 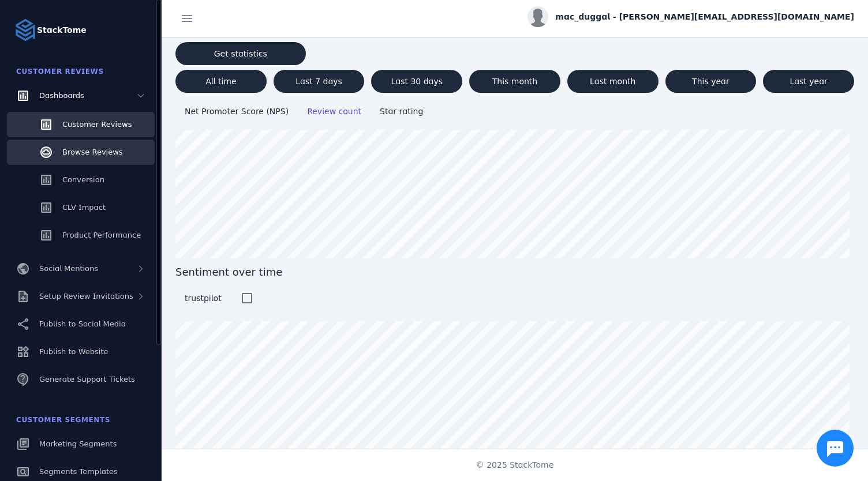 I want to click on span: Conversion, so click(x=83, y=179).